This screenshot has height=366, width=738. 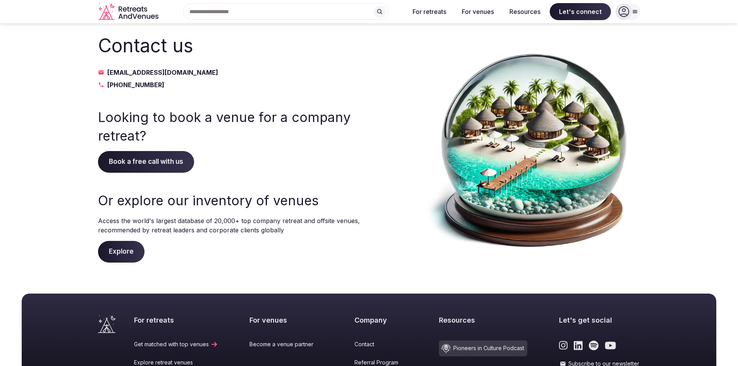 What do you see at coordinates (121, 251) in the screenshot?
I see `a: Explore` at bounding box center [121, 251].